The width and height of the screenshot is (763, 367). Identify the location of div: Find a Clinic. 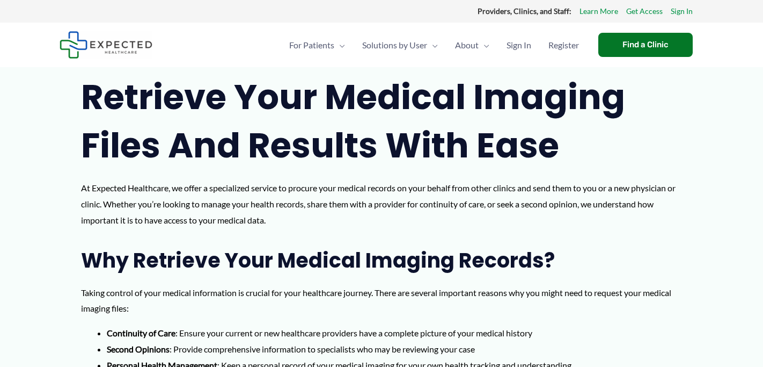
(646, 45).